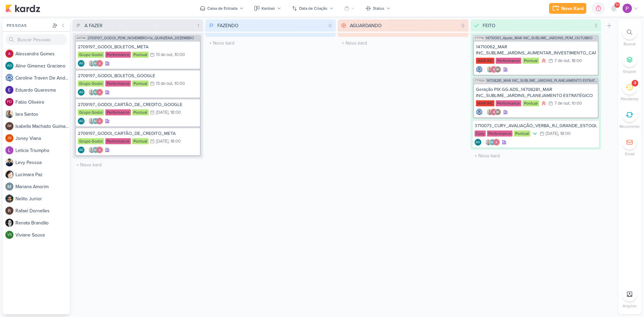 The width and height of the screenshot is (644, 317). Describe the element at coordinates (42, 210) in the screenshot. I see `div: R a f a e l D o r n e l l e s` at that location.